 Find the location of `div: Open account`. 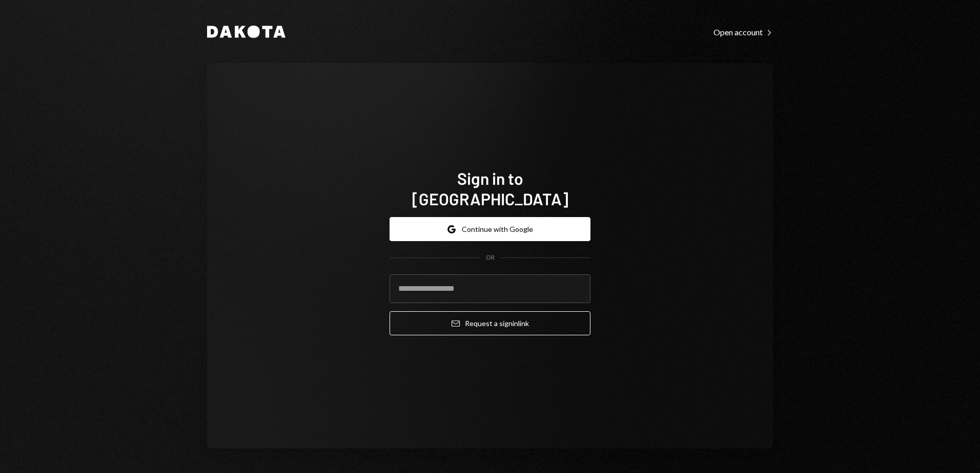

div: Open account is located at coordinates (743, 32).